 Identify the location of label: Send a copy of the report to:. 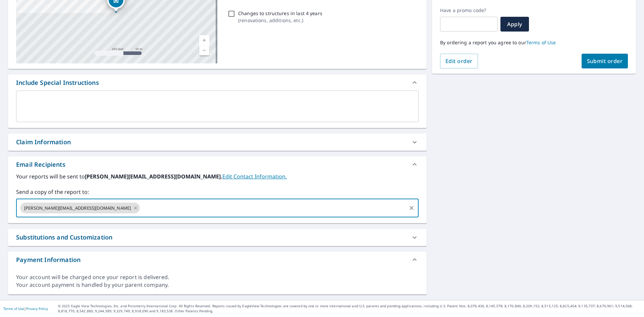
(217, 192).